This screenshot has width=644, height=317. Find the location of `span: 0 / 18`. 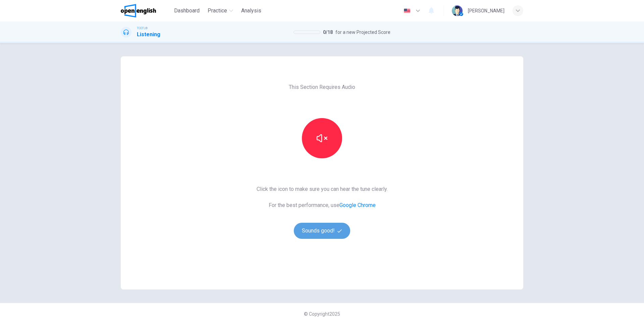

span: 0 / 18 is located at coordinates (328, 32).